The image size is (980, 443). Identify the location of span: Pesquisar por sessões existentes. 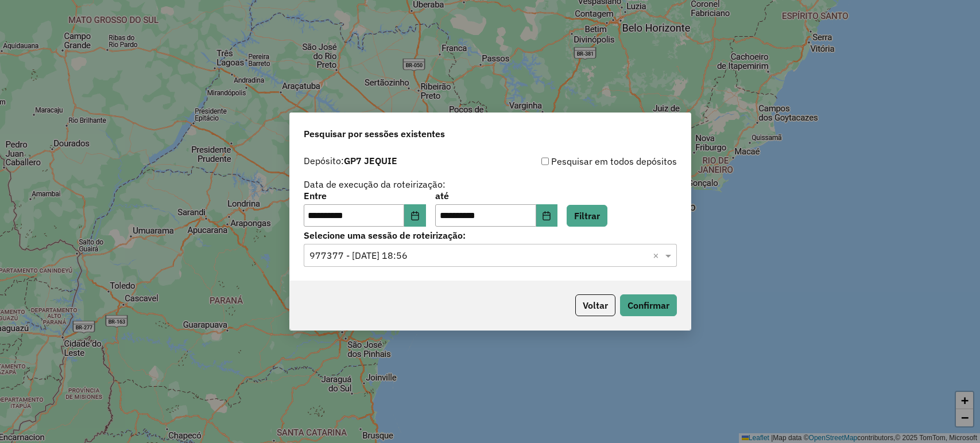
(374, 134).